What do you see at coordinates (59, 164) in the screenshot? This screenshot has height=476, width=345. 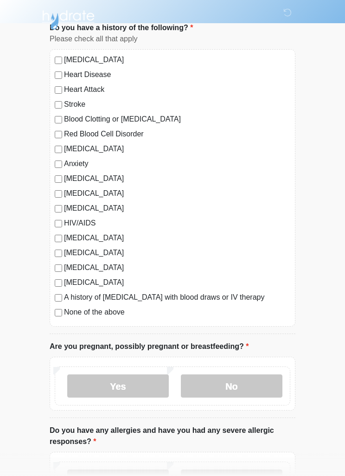 I see `input: Anxiety` at bounding box center [59, 164].